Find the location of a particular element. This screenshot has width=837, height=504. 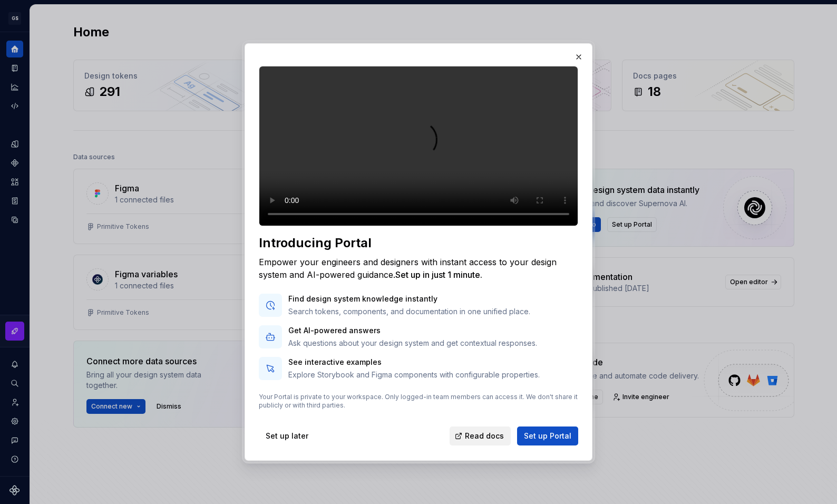

p: Ask questions about your design system and get contextual responses. is located at coordinates (413, 343).